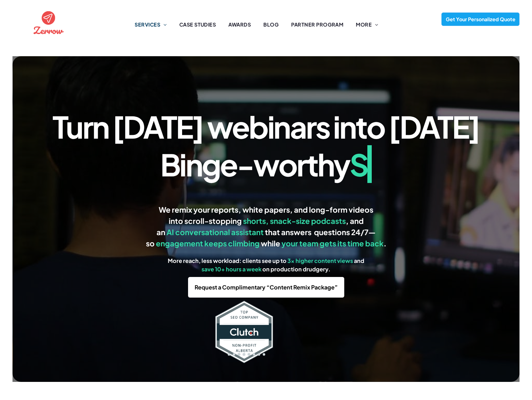 The height and width of the screenshot is (400, 532). What do you see at coordinates (266, 210) in the screenshot?
I see `strong: We remix your reports, white papers, and long-form videos` at bounding box center [266, 210].